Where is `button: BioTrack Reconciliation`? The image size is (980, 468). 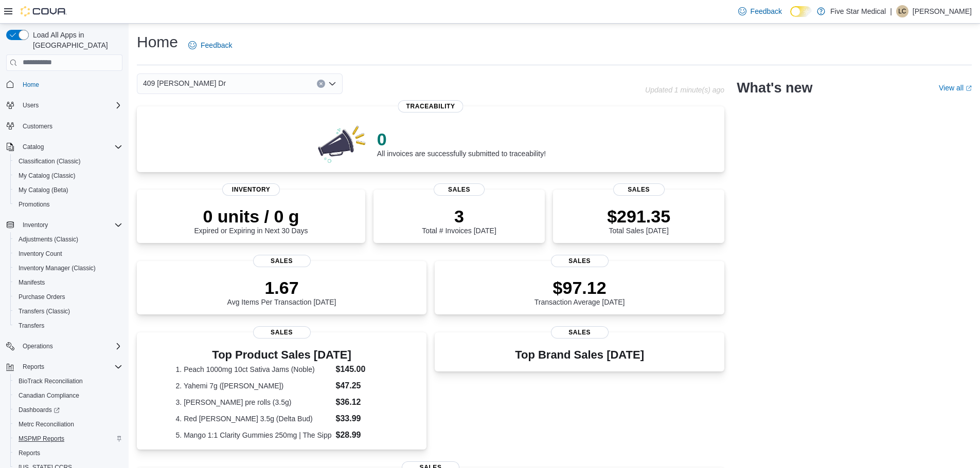 button: BioTrack Reconciliation is located at coordinates (69, 382).